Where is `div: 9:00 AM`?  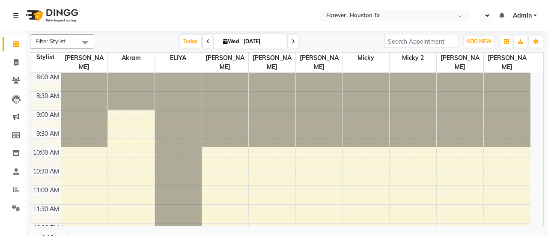
div: 9:00 AM is located at coordinates (48, 115).